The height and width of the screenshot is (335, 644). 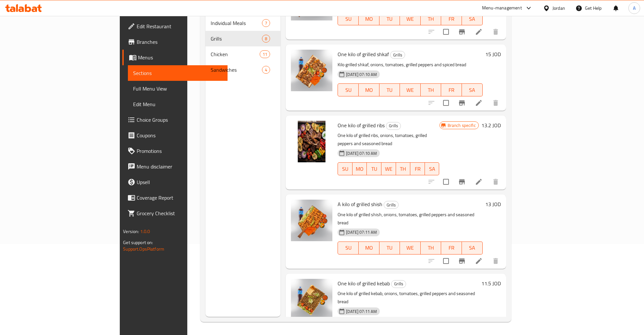 I want to click on img: One kilo of grilled shkaf, so click(x=311, y=70).